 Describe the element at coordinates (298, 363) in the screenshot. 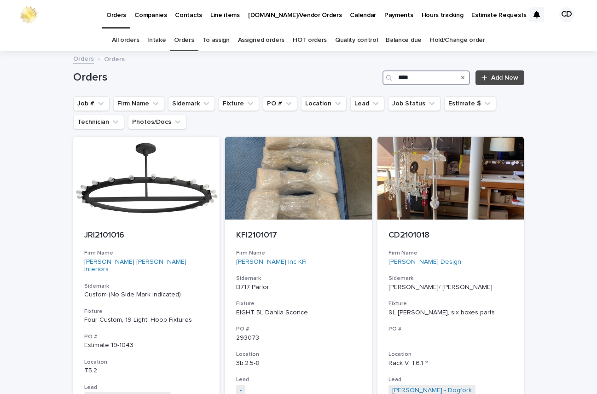

I see `p: 3b.2.5-8` at that location.